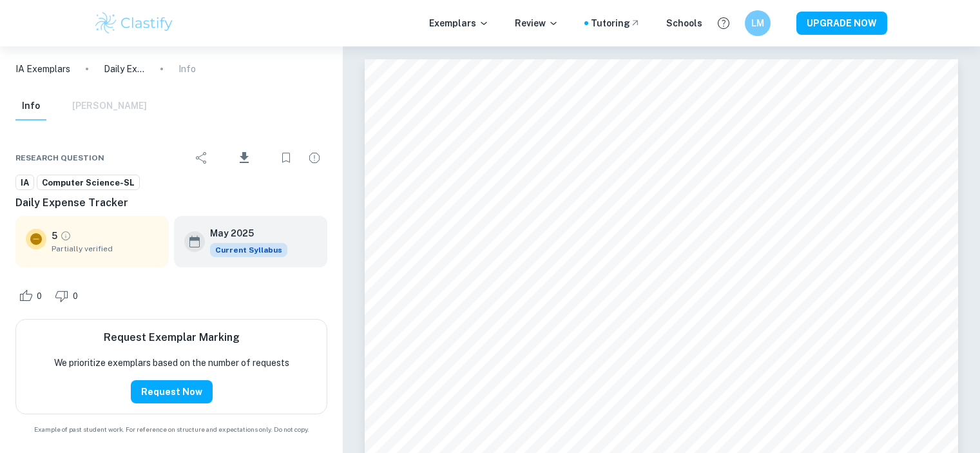  I want to click on p: Exemplars, so click(459, 24).